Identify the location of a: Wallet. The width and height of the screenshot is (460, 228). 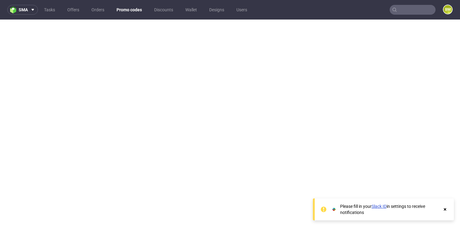
(191, 10).